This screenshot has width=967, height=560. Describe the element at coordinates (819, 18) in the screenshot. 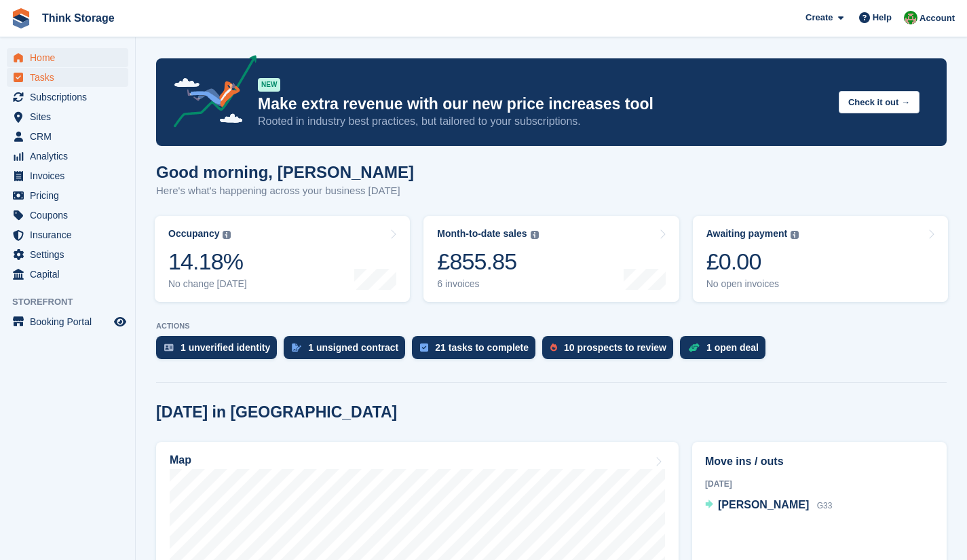

I see `span: Create` at that location.